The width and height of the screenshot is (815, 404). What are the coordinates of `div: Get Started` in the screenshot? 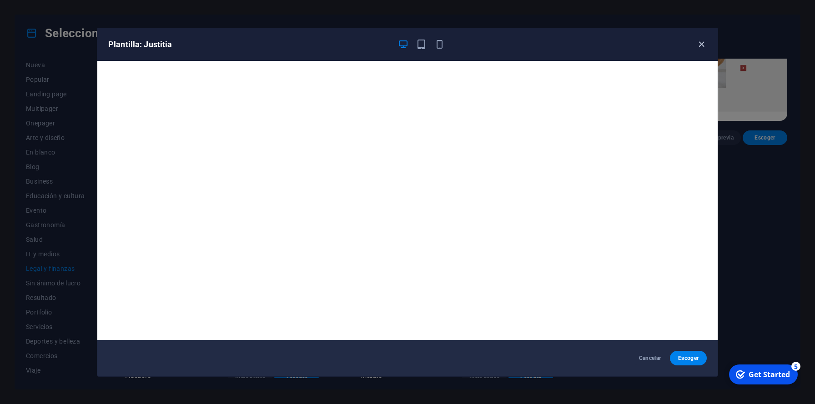 It's located at (45, 14).